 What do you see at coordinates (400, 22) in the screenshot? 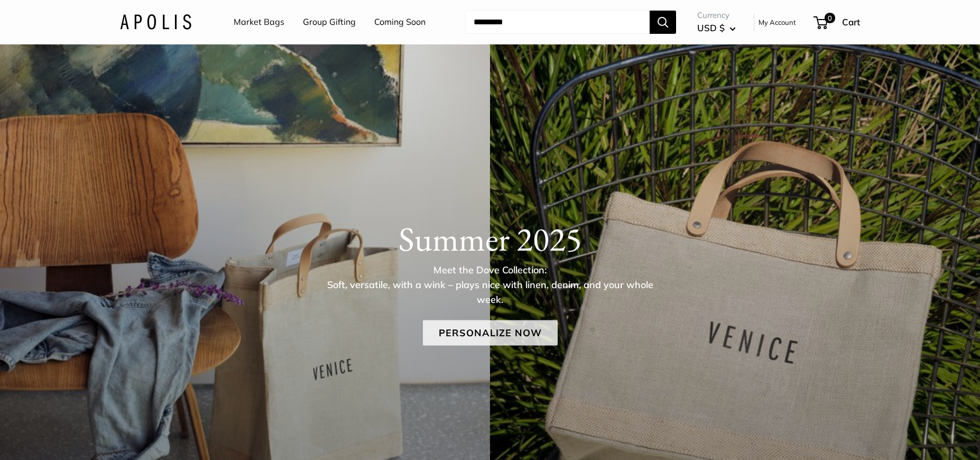
I see `a: Coming Soon` at bounding box center [400, 22].